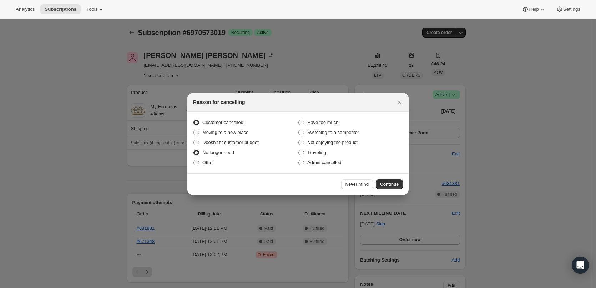 This screenshot has width=596, height=288. Describe the element at coordinates (225, 132) in the screenshot. I see `span: Moving to a new place` at that location.